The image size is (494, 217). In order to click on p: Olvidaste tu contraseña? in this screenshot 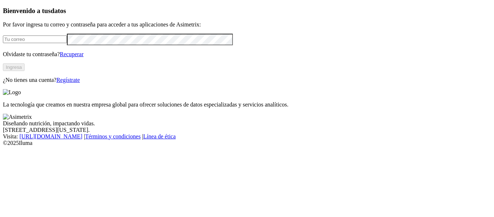, I will do `click(247, 54)`.